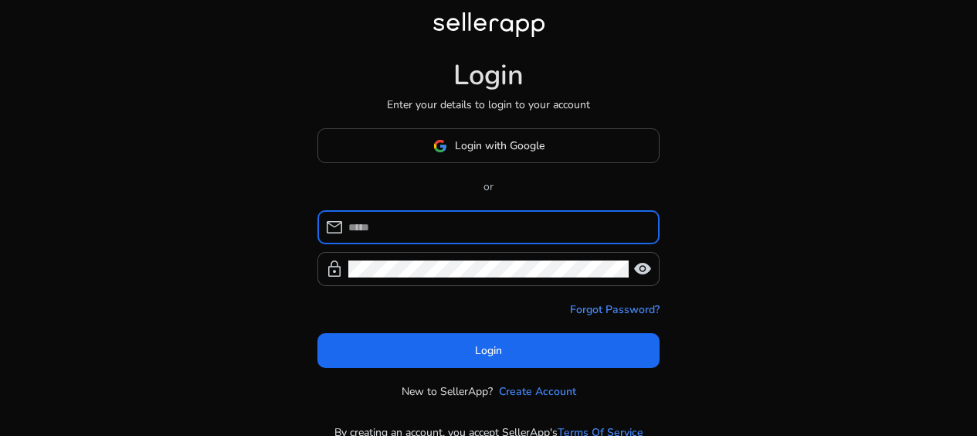 The width and height of the screenshot is (977, 436). Describe the element at coordinates (488, 104) in the screenshot. I see `p: Enter your details to login to your account` at that location.